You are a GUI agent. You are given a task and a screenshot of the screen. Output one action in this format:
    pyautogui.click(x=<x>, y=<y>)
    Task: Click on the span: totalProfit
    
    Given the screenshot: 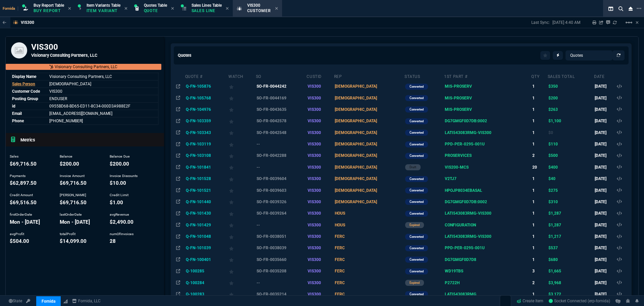 What is the action you would take?
    pyautogui.click(x=73, y=241)
    